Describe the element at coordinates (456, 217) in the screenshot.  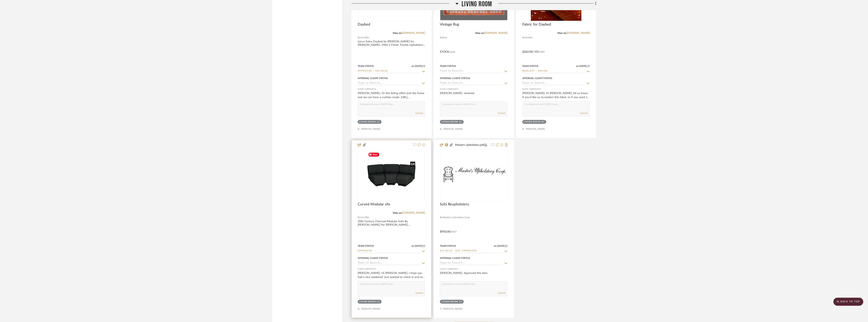
I see `span: Master's Upholstery Corp` at that location.